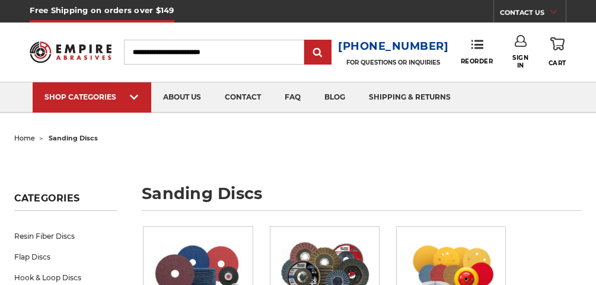  I want to click on div: SHOP CATEGORIES, so click(92, 97).